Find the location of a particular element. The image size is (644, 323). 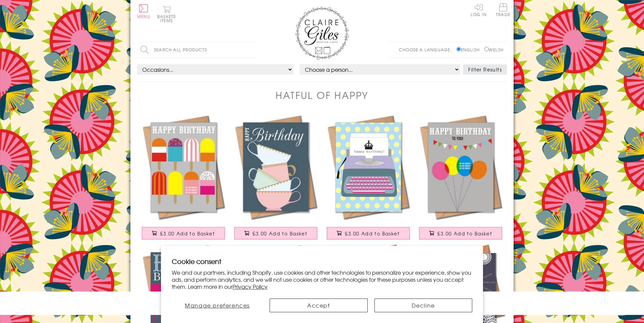

img: Birthday Card, Balloons, Happy Birthday To You! is located at coordinates (461, 167).